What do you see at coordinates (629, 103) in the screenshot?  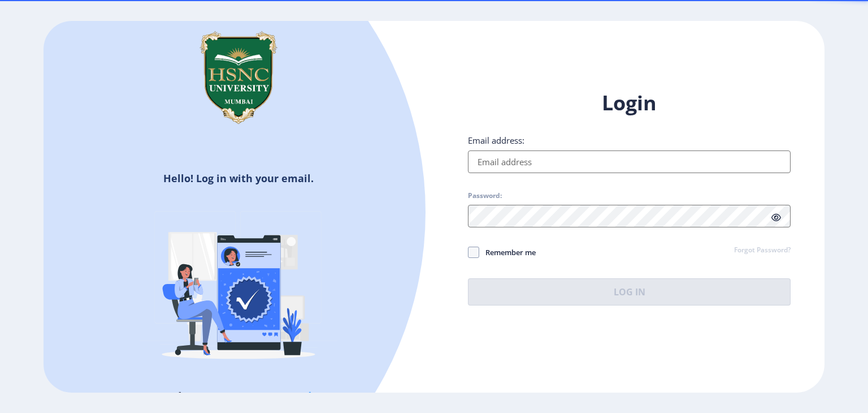 I see `h1: Login` at bounding box center [629, 103].